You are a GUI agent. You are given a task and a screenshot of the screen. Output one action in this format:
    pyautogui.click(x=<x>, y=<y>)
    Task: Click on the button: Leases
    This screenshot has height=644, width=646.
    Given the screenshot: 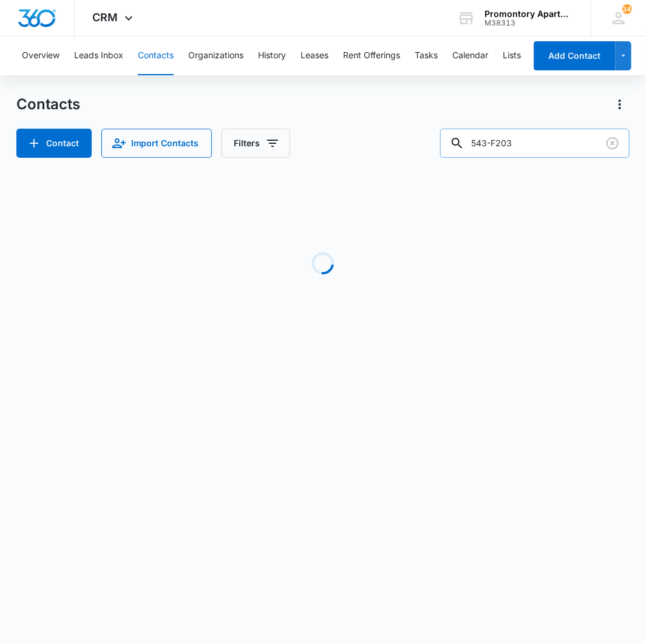 What is the action you would take?
    pyautogui.click(x=315, y=56)
    